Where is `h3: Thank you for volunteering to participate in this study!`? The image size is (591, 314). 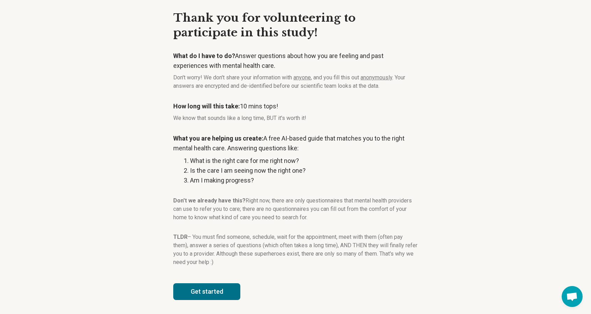
h3: Thank you for volunteering to participate in this study! is located at coordinates (295, 25).